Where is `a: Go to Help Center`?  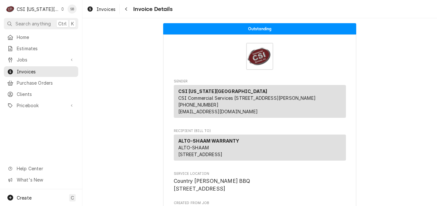
a: Go to Help Center is located at coordinates (41, 168).